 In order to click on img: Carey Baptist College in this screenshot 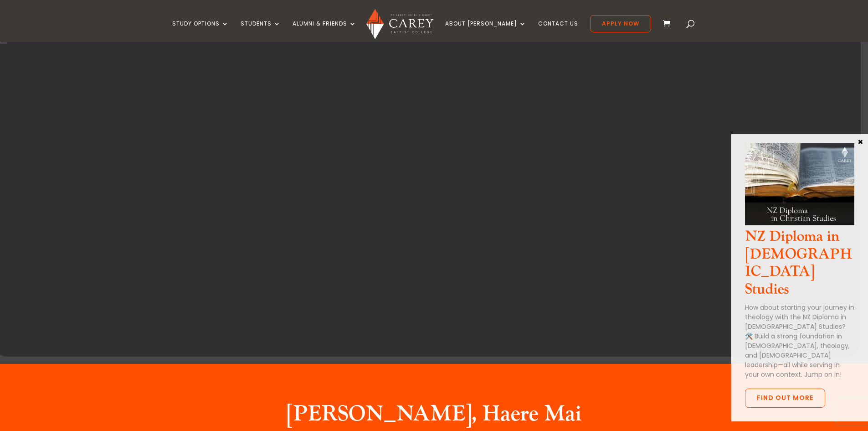, I will do `click(400, 24)`.